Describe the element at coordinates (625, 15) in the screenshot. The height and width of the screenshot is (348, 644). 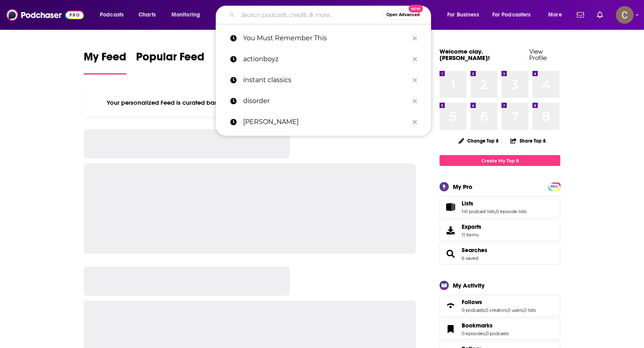
I see `span: Logged in as clay.bolton` at that location.